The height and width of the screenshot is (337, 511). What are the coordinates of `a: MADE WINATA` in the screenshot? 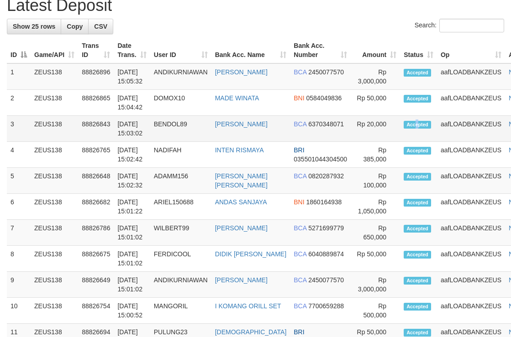 It's located at (237, 98).